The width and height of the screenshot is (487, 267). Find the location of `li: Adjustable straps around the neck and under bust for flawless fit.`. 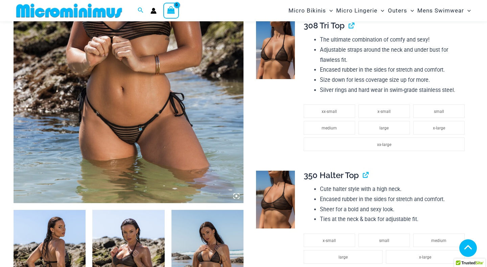

li: Adjustable straps around the neck and under bust for flawless fit. is located at coordinates (394, 55).